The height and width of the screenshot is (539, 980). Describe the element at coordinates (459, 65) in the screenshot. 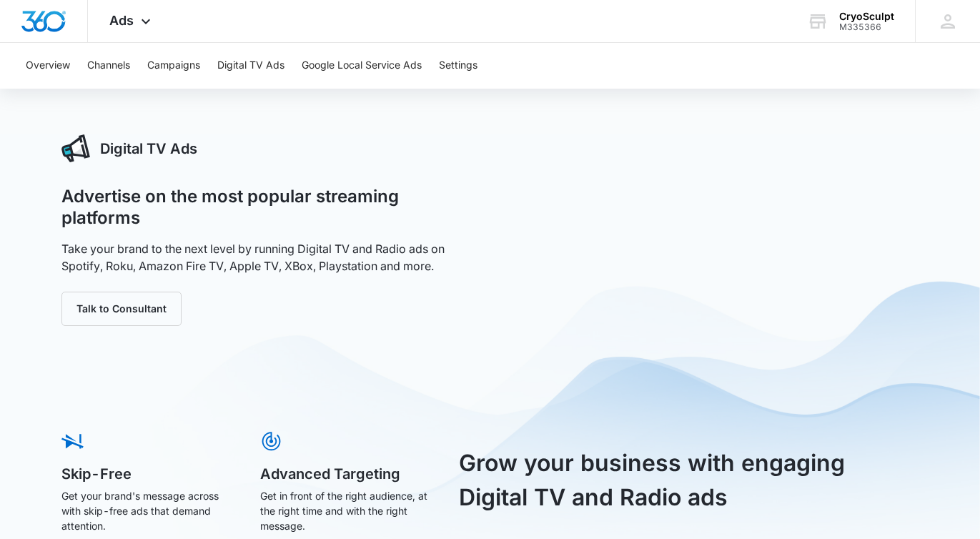

I see `button: Settings` at that location.